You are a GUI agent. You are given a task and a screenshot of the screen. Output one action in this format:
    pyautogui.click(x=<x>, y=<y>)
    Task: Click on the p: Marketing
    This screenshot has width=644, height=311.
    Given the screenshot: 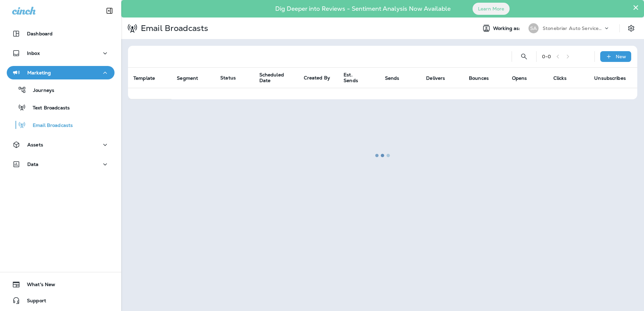 What is the action you would take?
    pyautogui.click(x=39, y=73)
    